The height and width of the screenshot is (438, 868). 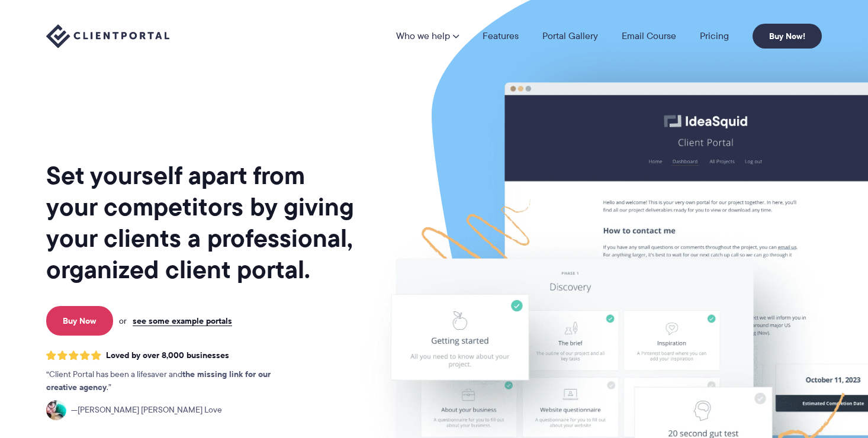 I want to click on h1: Set yourself apart from your competitors by giving your clients a professional, organized client ..., so click(x=201, y=222).